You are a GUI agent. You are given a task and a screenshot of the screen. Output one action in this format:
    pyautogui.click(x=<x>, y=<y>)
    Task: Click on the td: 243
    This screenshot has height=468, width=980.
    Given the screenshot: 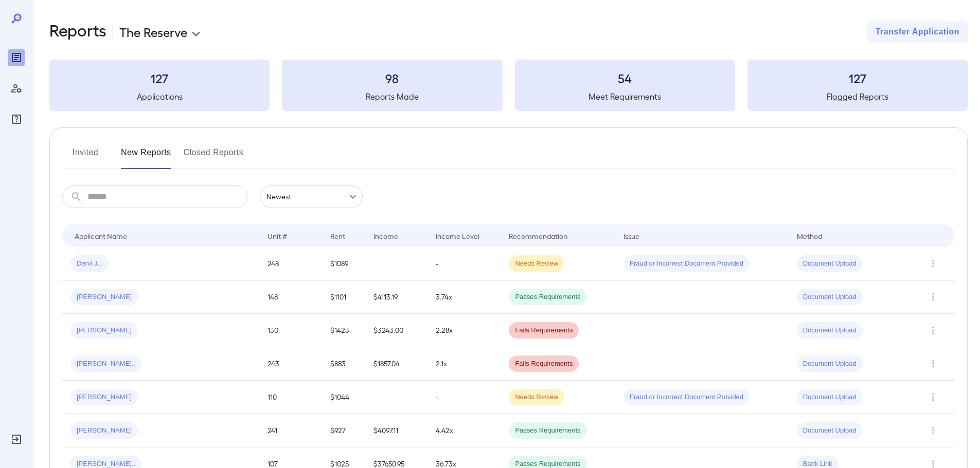 What is the action you would take?
    pyautogui.click(x=291, y=364)
    